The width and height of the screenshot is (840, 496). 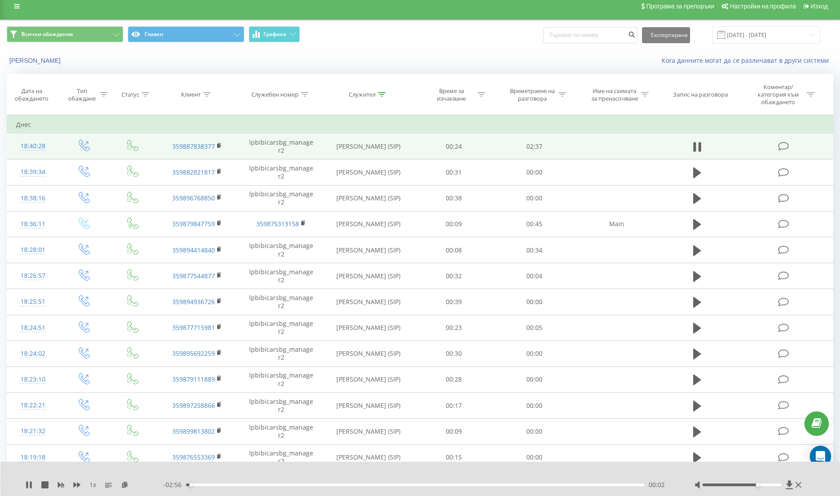 I want to click on div: Служител, so click(x=362, y=94).